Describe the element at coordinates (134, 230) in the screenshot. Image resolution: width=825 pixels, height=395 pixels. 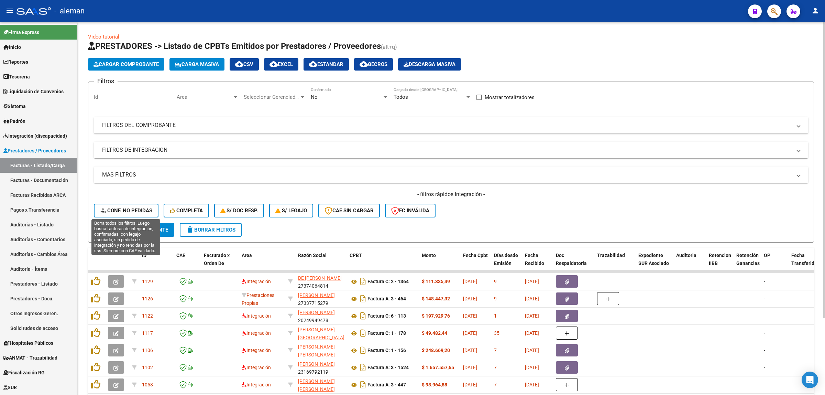
I see `span: Buscar Comprobante` at that location.